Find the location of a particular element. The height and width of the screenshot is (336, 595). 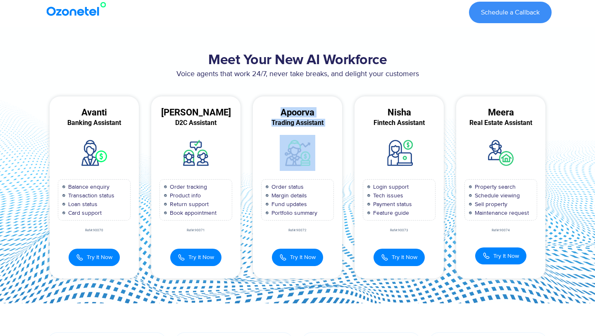

div: Apoorva is located at coordinates (298, 112).